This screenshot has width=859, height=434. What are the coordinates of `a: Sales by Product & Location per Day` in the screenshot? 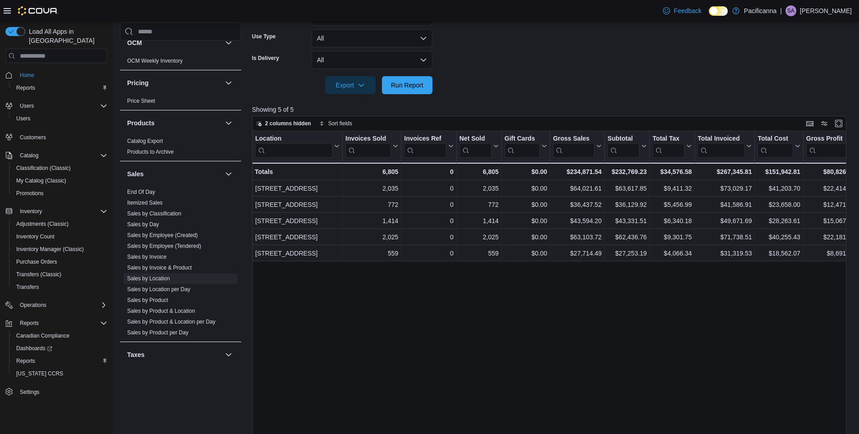 It's located at (171, 322).